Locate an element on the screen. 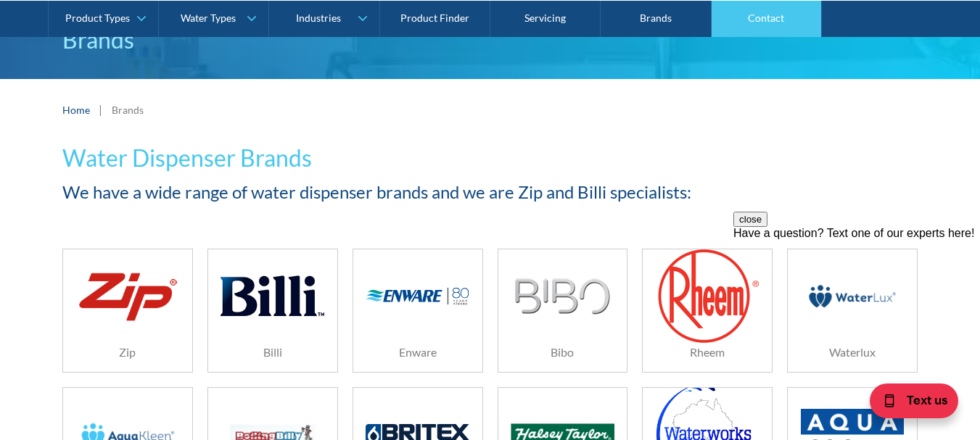 This screenshot has height=440, width=980. a: BilliBilli is located at coordinates (273, 310).